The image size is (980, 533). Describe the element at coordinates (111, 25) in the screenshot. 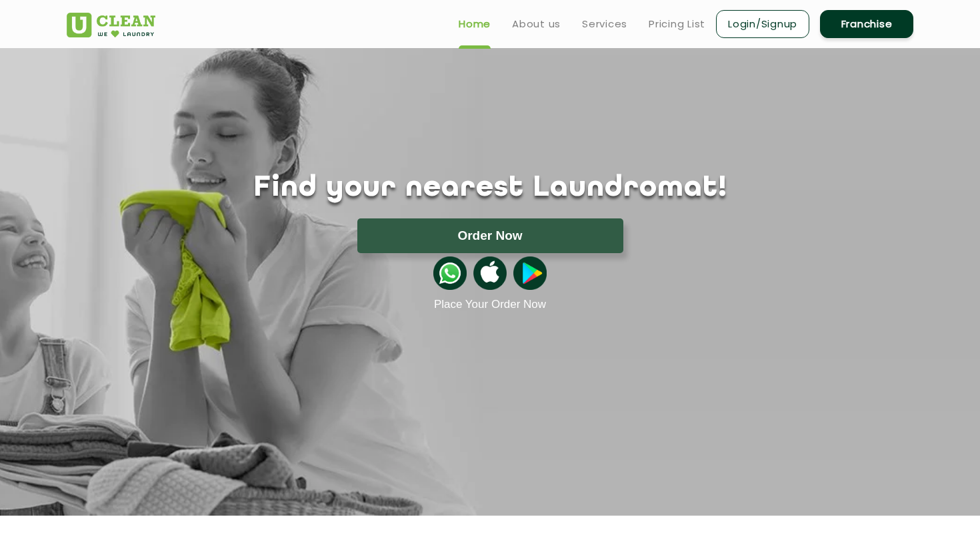

I see `img: UClean Laundry and Dry Cleaning` at that location.